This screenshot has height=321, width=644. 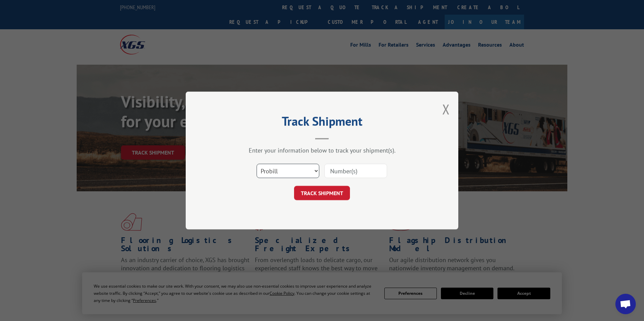 I want to click on div: Open chat, so click(x=626, y=304).